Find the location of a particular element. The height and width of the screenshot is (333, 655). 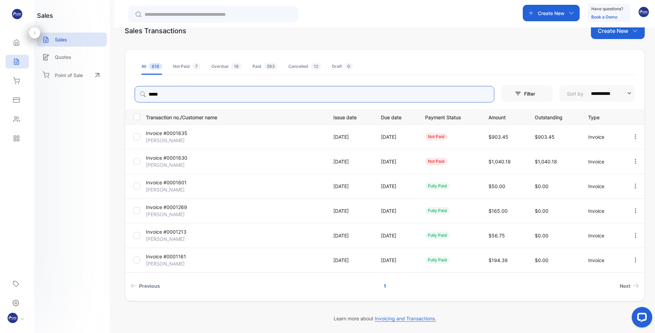

a: Previous page is located at coordinates (145, 286).